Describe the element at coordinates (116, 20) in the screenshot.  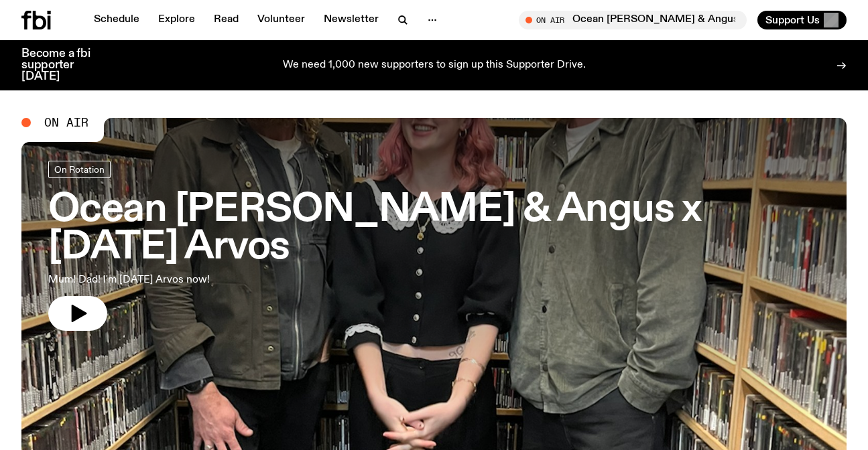
I see `a: Schedule` at that location.